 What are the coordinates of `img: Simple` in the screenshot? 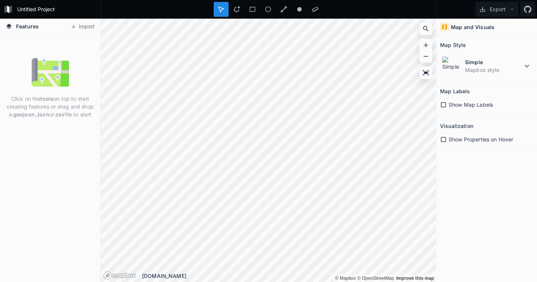 It's located at (452, 66).